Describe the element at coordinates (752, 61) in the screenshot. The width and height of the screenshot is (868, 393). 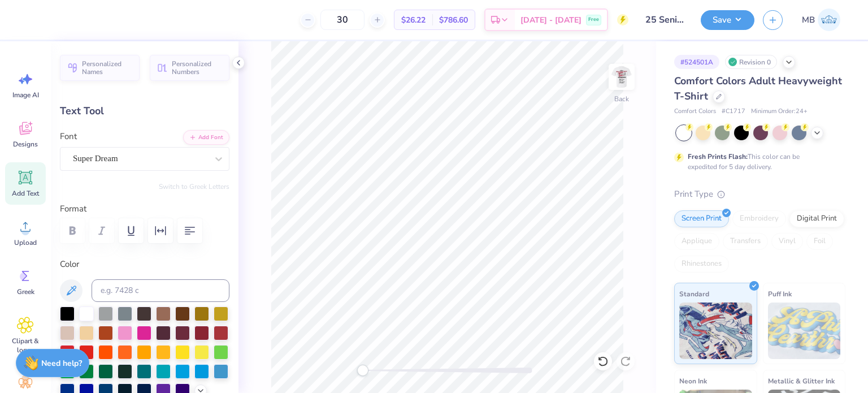
I see `div: Revision 0` at that location.